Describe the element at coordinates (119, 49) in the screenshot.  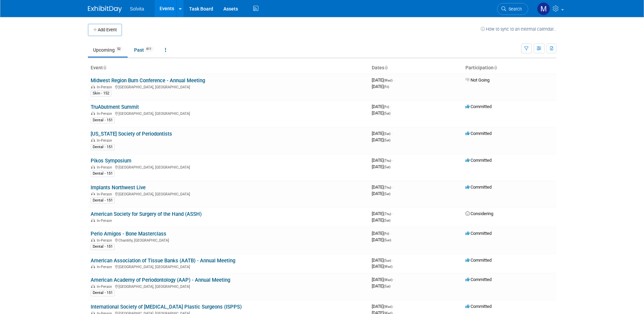
I see `span: 52` at that location.